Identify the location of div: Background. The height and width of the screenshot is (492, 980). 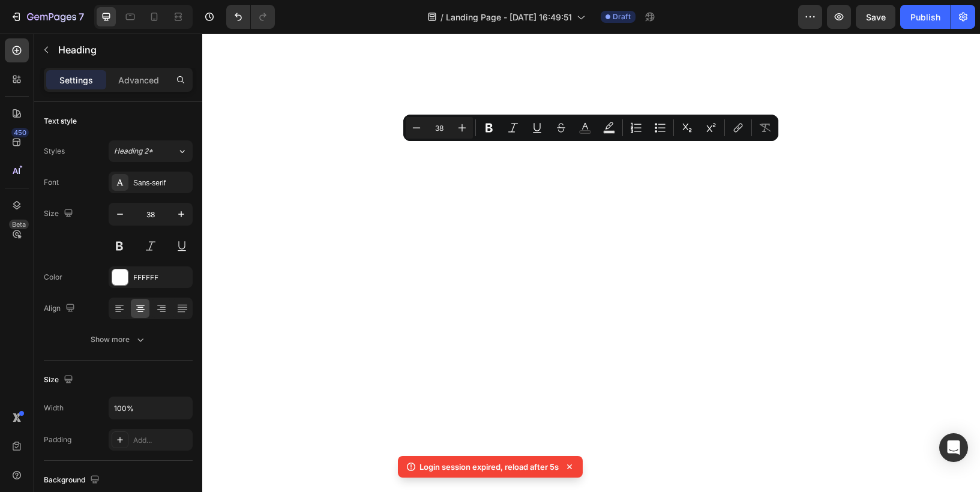
(73, 480).